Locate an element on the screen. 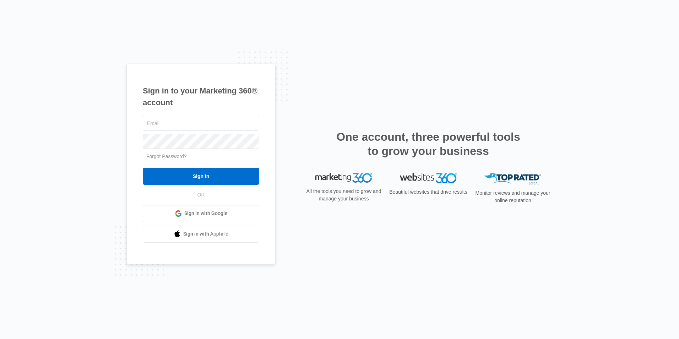 The image size is (679, 339). p: All the tools you need to grow and manage your business is located at coordinates (344, 195).